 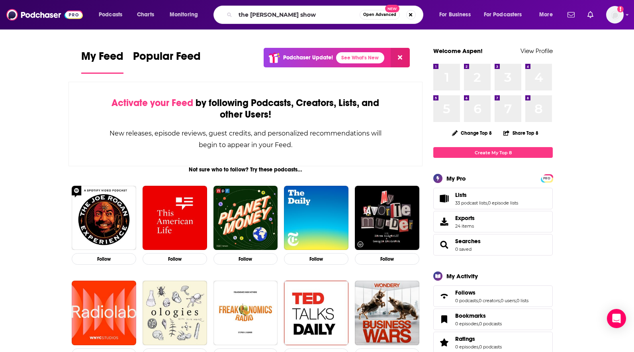 What do you see at coordinates (387, 218) in the screenshot?
I see `a: My Favorite Murder with Karen Kilgariff and Georgia Hardstark` at bounding box center [387, 218].